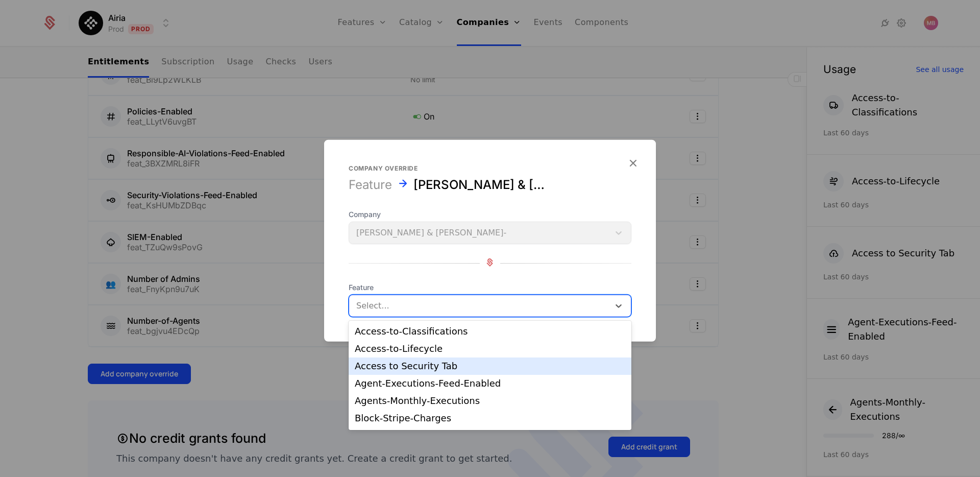  I want to click on div: Company override, so click(490, 169).